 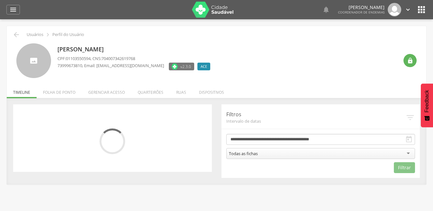 What do you see at coordinates (409, 60) in the screenshot?
I see `div: Resetar senha` at bounding box center [409, 60].